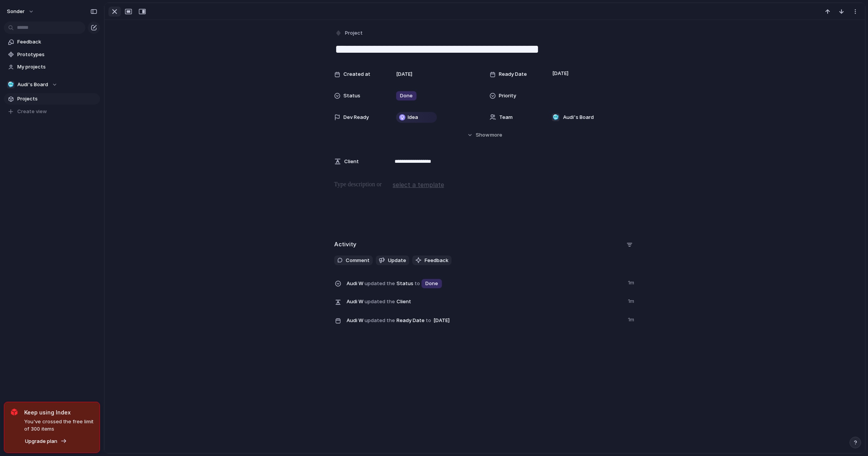  I want to click on a: Projects, so click(52, 99).